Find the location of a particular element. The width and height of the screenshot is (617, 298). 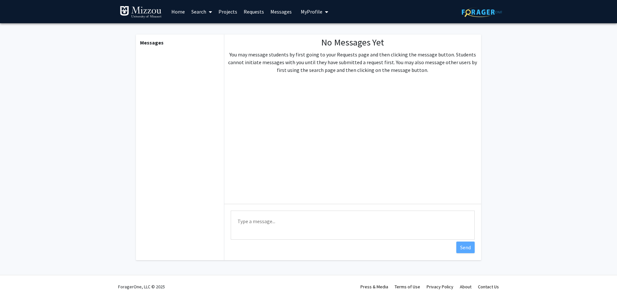

p: You may message students by first going to your Requests page and then clicking the message butto... is located at coordinates (352, 62).